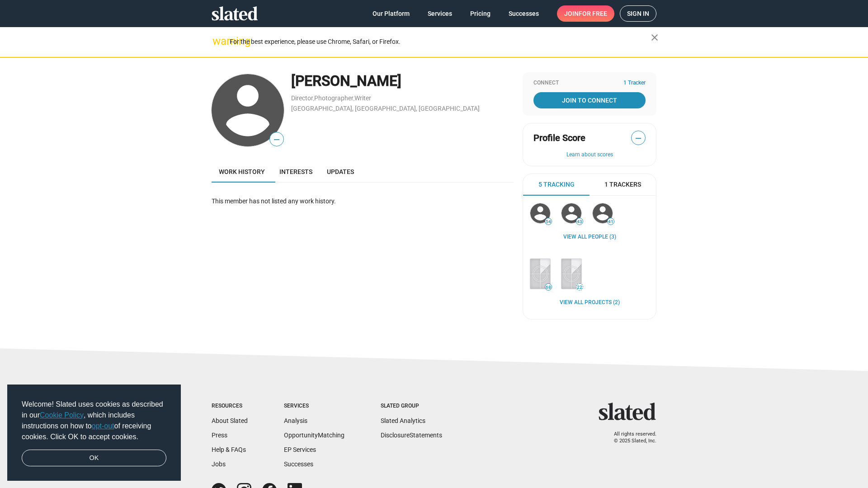 Image resolution: width=868 pixels, height=488 pixels. What do you see at coordinates (296, 171) in the screenshot?
I see `a: Interests` at bounding box center [296, 171].